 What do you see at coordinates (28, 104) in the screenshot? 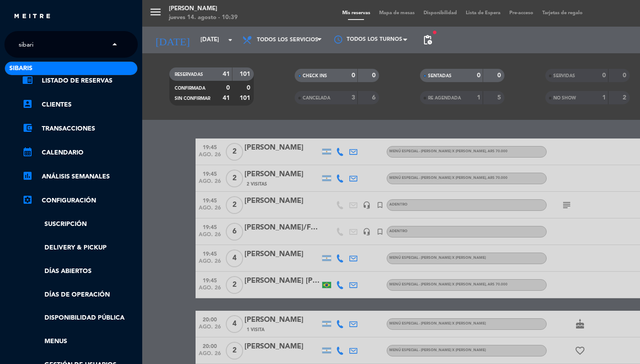
I see `i: account_box` at bounding box center [28, 104].